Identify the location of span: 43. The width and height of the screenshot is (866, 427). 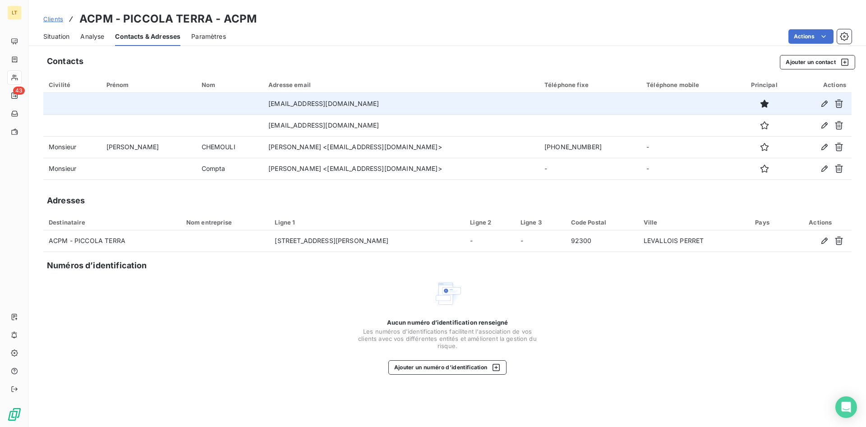
(19, 91).